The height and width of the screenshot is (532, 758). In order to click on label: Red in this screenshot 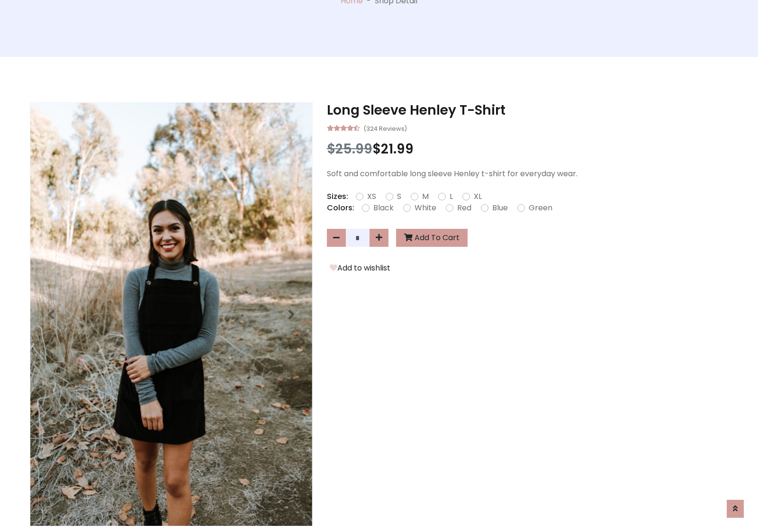, I will do `click(464, 208)`.